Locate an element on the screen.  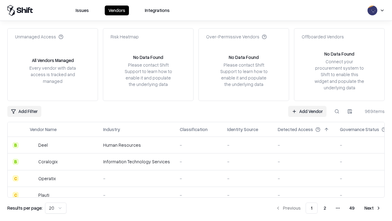
div: Human Resources is located at coordinates (137, 145).